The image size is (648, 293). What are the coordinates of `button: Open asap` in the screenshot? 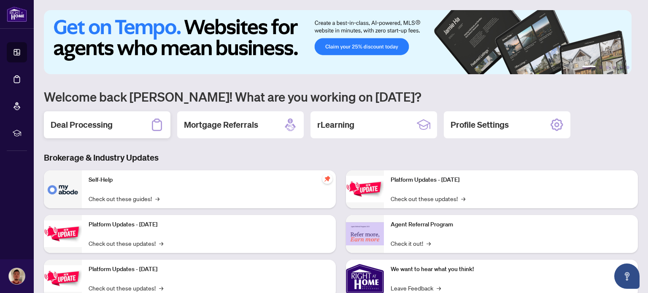 It's located at (627, 276).